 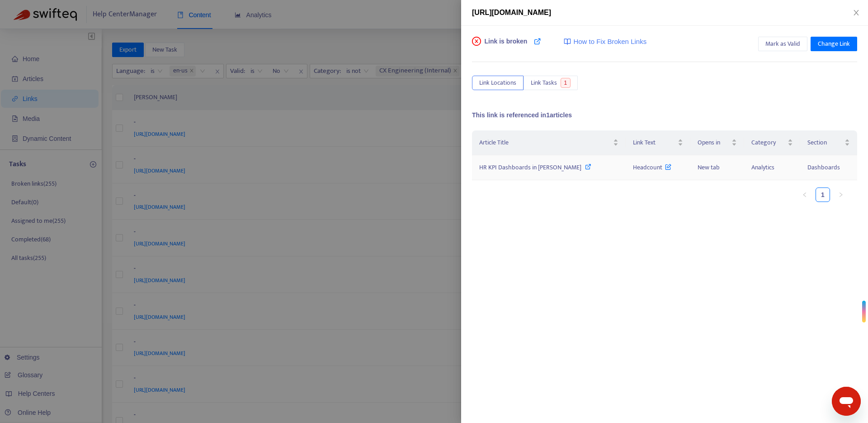 I want to click on span: Change Link, so click(x=834, y=44).